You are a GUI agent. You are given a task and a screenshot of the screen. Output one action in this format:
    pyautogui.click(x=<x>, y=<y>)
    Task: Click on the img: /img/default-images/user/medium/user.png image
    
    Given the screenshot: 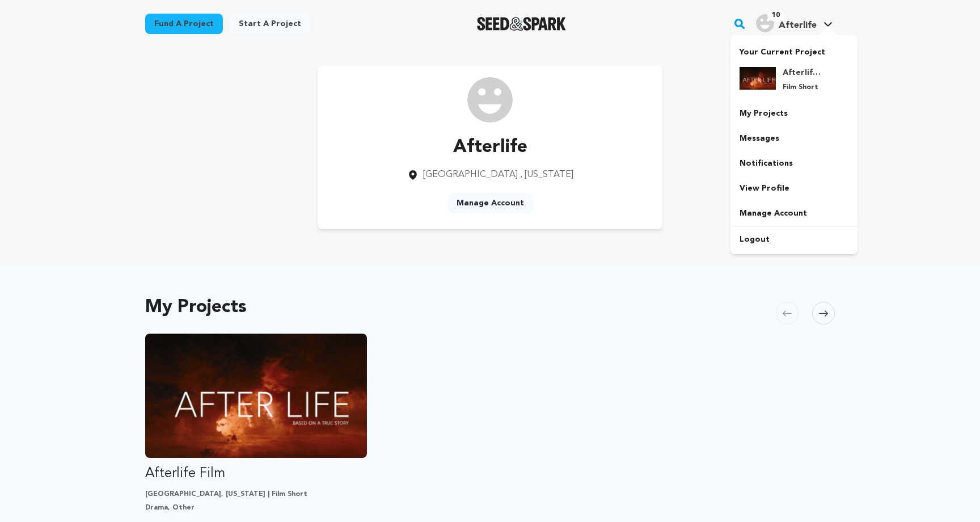 What is the action you would take?
    pyautogui.click(x=490, y=100)
    